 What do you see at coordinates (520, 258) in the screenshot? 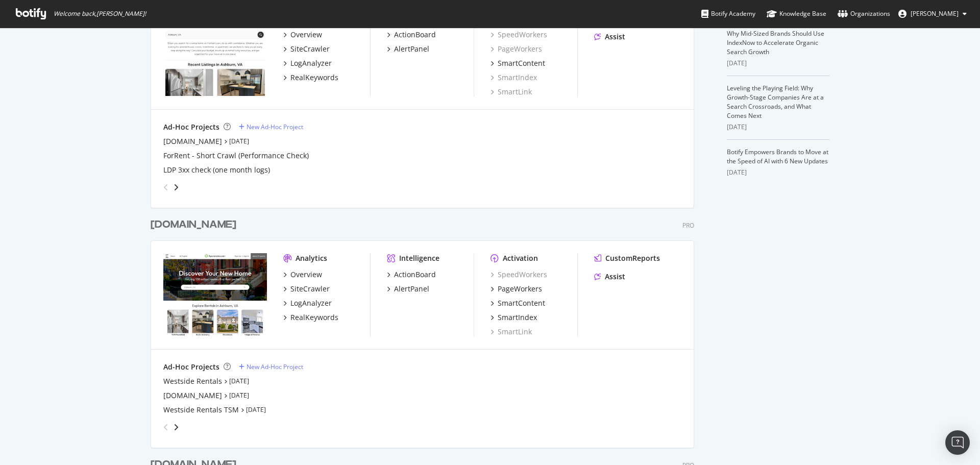
I see `div: Activation` at bounding box center [520, 258].